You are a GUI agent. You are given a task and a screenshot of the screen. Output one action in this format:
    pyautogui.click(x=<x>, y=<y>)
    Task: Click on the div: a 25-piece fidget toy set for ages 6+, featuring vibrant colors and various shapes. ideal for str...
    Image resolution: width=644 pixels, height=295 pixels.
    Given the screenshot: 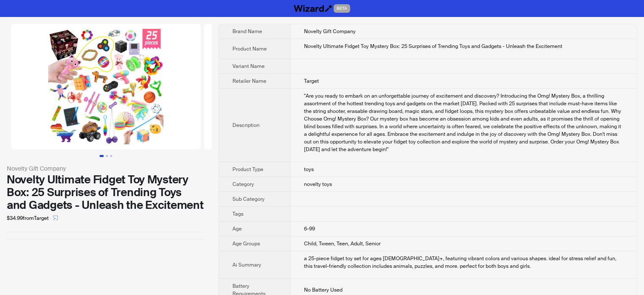 What is the action you would take?
    pyautogui.click(x=464, y=262)
    